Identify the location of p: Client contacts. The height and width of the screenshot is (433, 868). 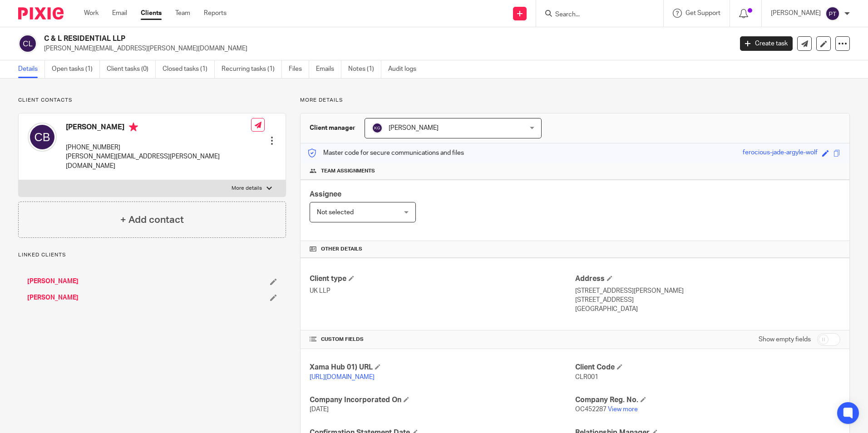
(152, 100).